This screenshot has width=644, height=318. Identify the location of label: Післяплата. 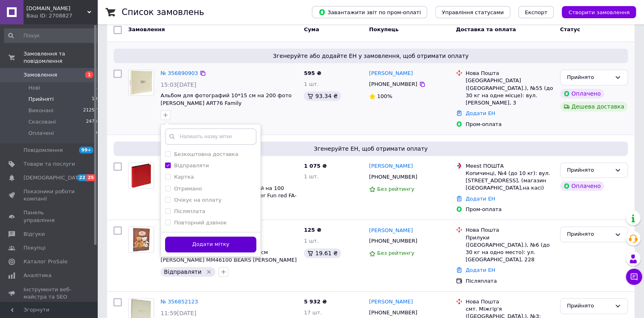
(189, 211).